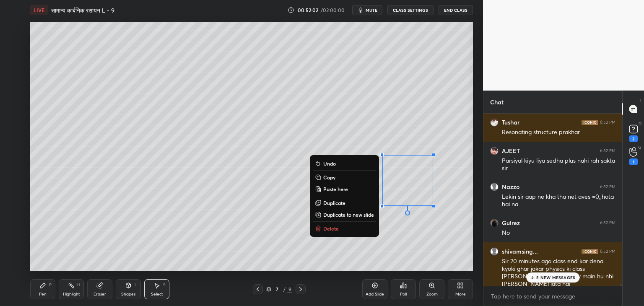 This screenshot has height=306, width=644. What do you see at coordinates (640, 148) in the screenshot?
I see `p: G` at bounding box center [640, 148].